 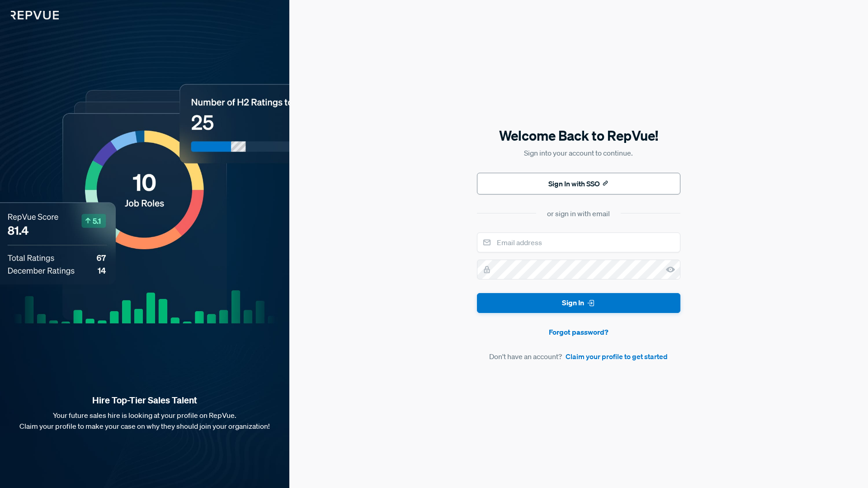 I want to click on p: Sign into your account to continue., so click(x=579, y=153).